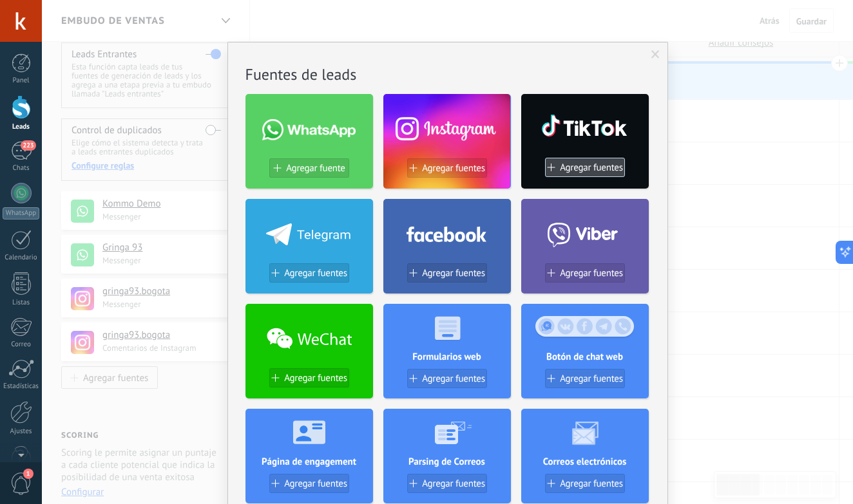 Image resolution: width=853 pixels, height=504 pixels. Describe the element at coordinates (21, 213) in the screenshot. I see `div: WhatsApp` at that location.